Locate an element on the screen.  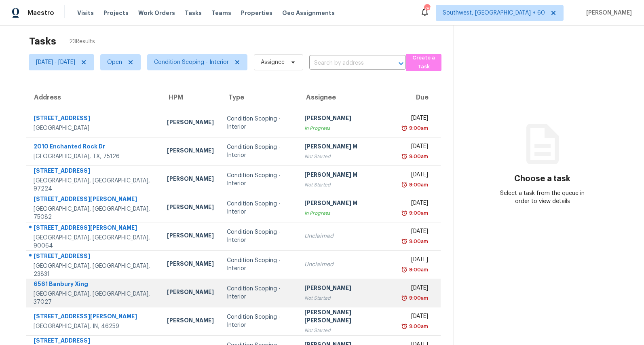
span: Projects is located at coordinates (116, 13).